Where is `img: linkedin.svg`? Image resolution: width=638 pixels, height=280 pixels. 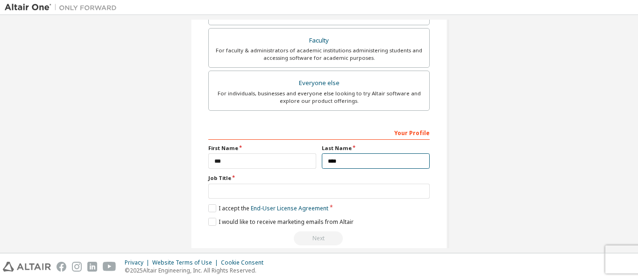
img: linkedin.svg is located at coordinates (92, 266).